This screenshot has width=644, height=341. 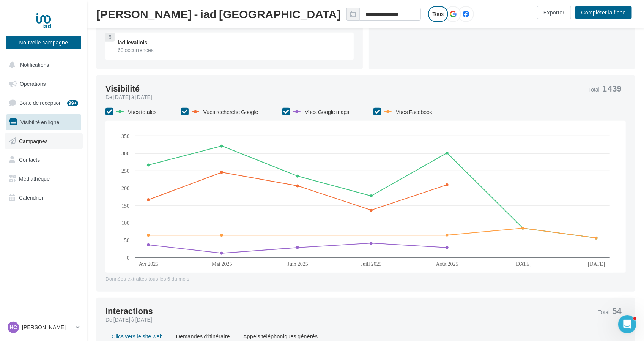 What do you see at coordinates (554, 12) in the screenshot?
I see `button: Exporter` at bounding box center [554, 12].